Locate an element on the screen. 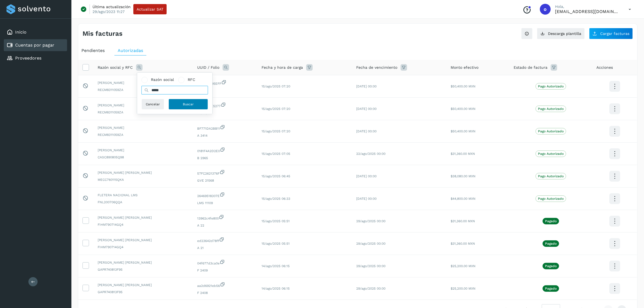  span: Autorizadas is located at coordinates (130, 50).